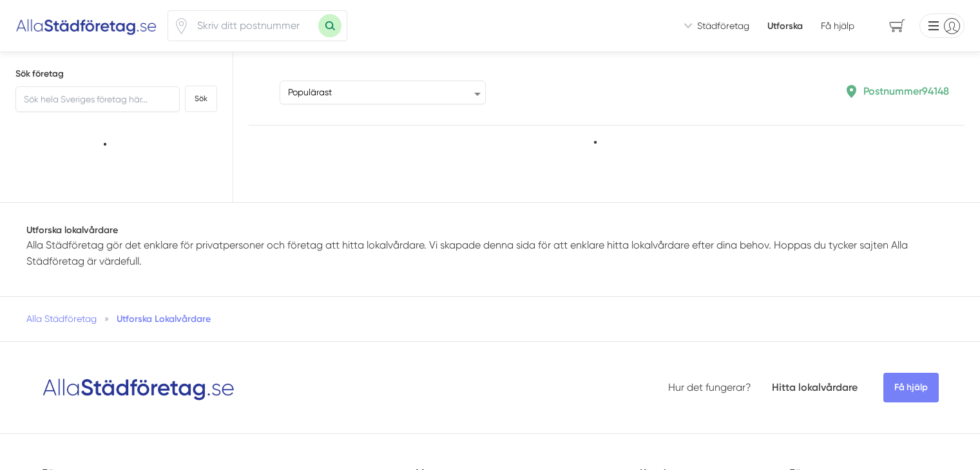  What do you see at coordinates (490, 253) in the screenshot?
I see `p: Alla Städföretag gör det enklare för privatpersoner och företag att hitta lokalvårdare. Vi skapad...` at bounding box center [490, 253].